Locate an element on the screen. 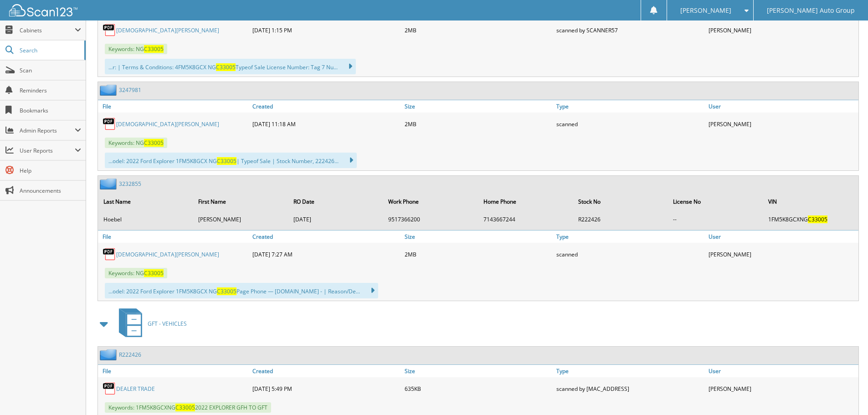  th: First Name is located at coordinates (241, 201).